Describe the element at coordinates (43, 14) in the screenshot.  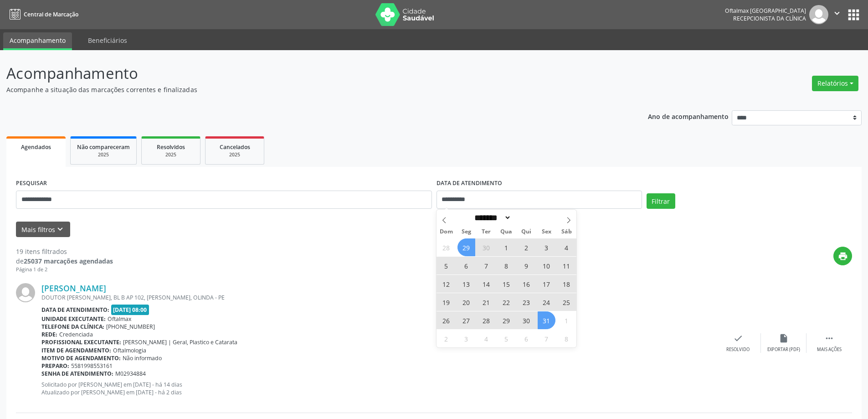
I see `a: Central de Marcação` at that location.